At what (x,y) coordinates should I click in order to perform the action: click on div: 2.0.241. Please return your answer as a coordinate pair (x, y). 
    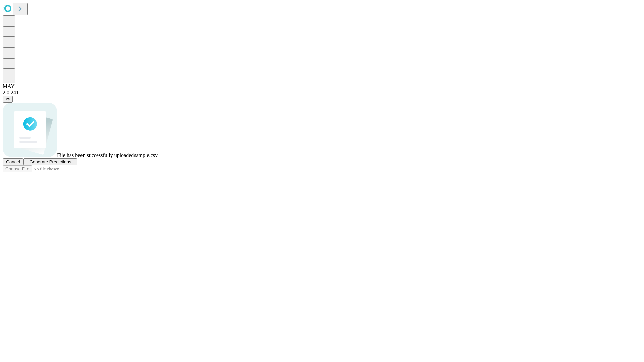
    Looking at the image, I should click on (322, 93).